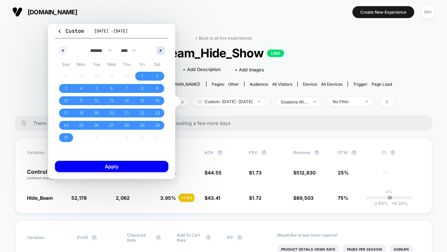  I want to click on span: 17, so click(66, 113).